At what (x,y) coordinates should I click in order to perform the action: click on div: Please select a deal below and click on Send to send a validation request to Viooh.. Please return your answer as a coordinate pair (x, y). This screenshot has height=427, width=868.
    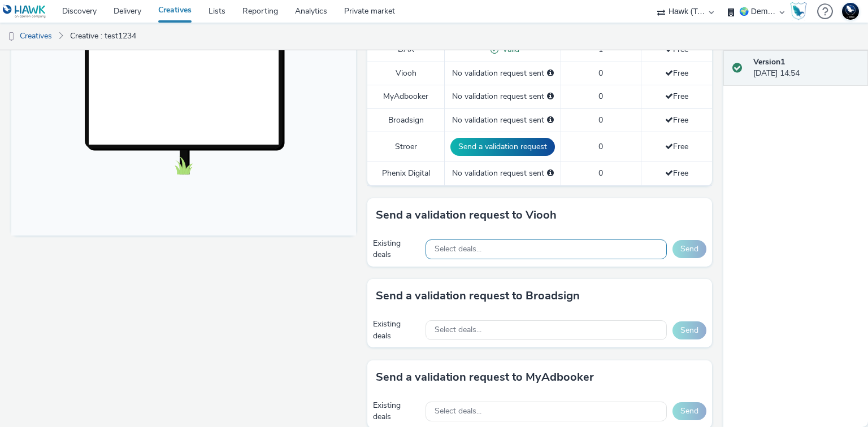
    Looking at the image, I should click on (550, 74).